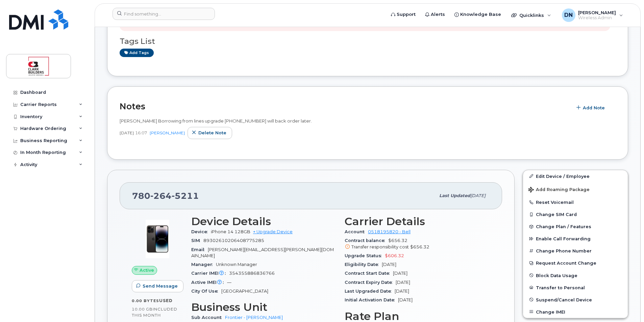  What do you see at coordinates (368, 41) in the screenshot?
I see `h3: Tags List` at bounding box center [368, 41].